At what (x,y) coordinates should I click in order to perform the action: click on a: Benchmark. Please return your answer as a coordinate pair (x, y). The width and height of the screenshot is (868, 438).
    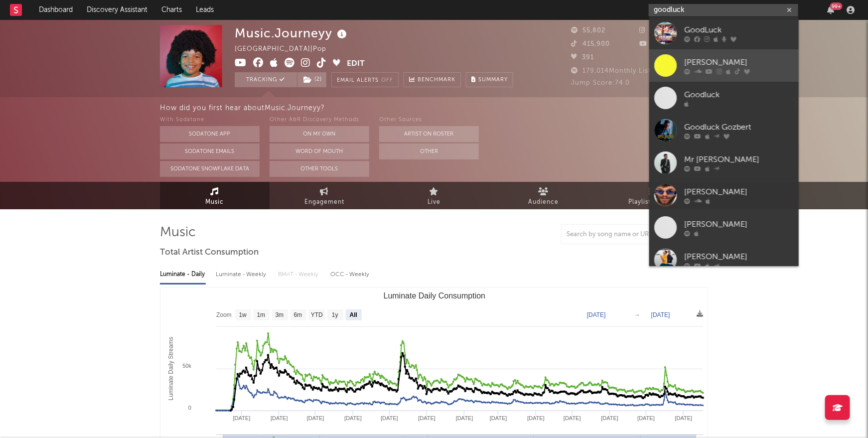
    Looking at the image, I should click on (432, 80).